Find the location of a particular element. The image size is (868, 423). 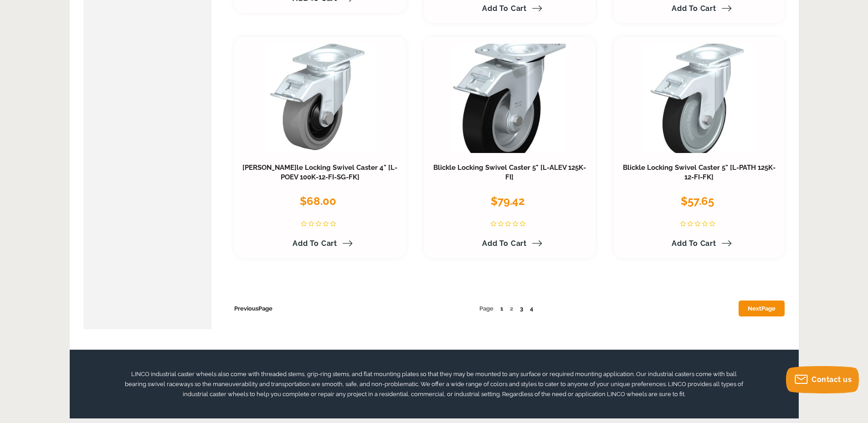

span: $79.42 is located at coordinates (507, 201).